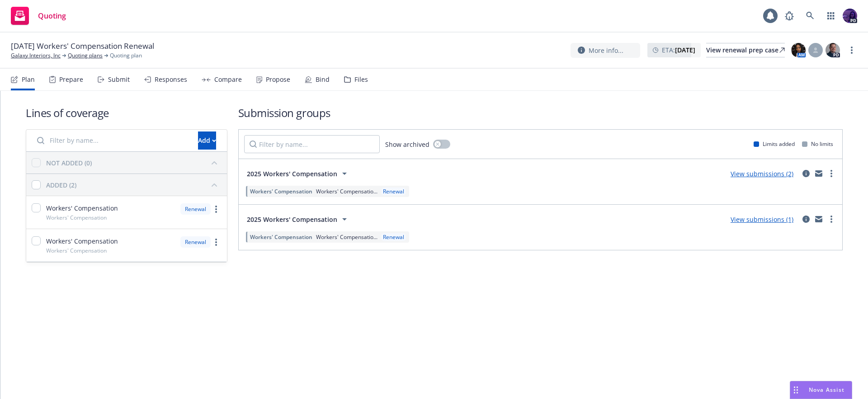 The image size is (868, 399). Describe the element at coordinates (762, 220) in the screenshot. I see `a: View submissions (1)` at that location.